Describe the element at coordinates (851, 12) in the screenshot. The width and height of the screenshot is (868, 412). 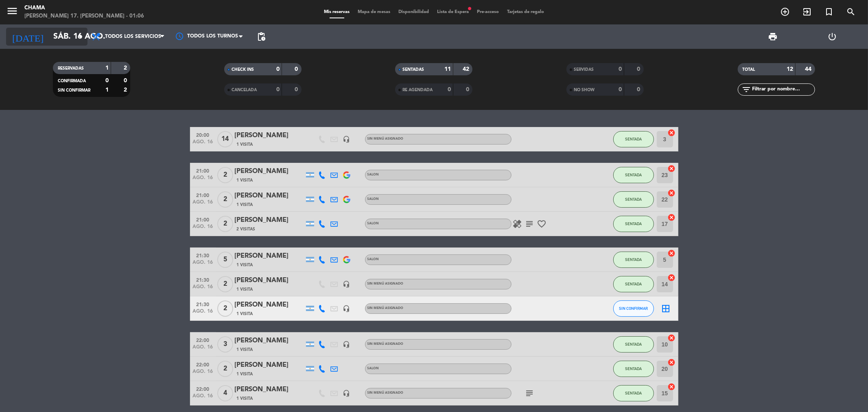
I see `i: search` at that location.